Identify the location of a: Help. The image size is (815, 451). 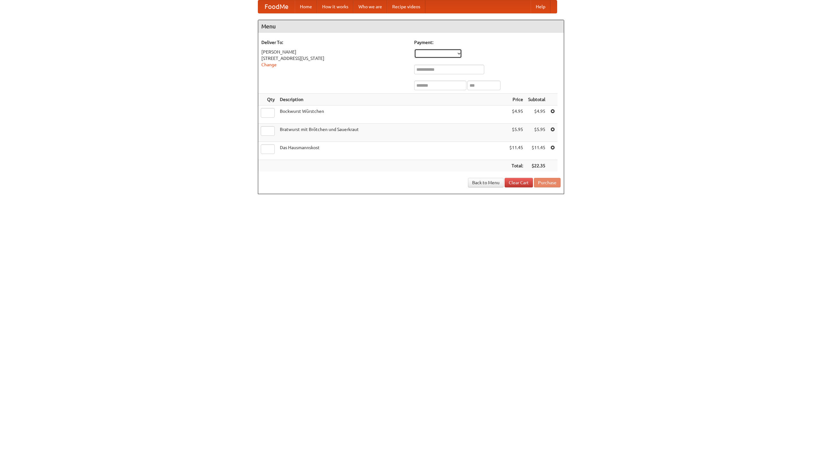
(541, 7).